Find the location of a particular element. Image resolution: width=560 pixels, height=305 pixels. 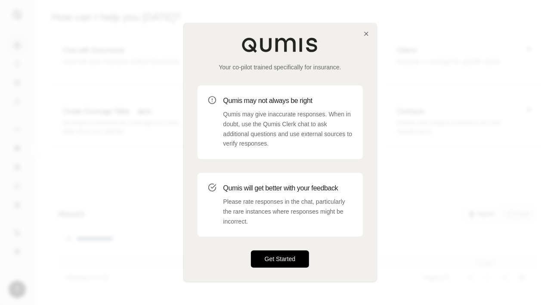

p: Qumis may give inaccurate responses. When in doubt, use the Qumis Clerk chat to ask additional qu... is located at coordinates (288, 129).